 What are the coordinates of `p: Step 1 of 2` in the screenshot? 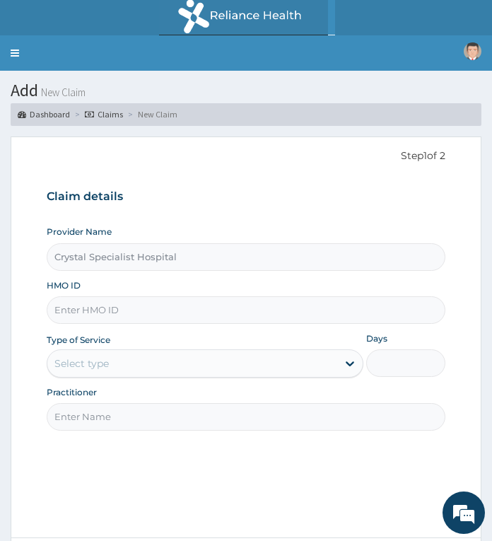 It's located at (246, 156).